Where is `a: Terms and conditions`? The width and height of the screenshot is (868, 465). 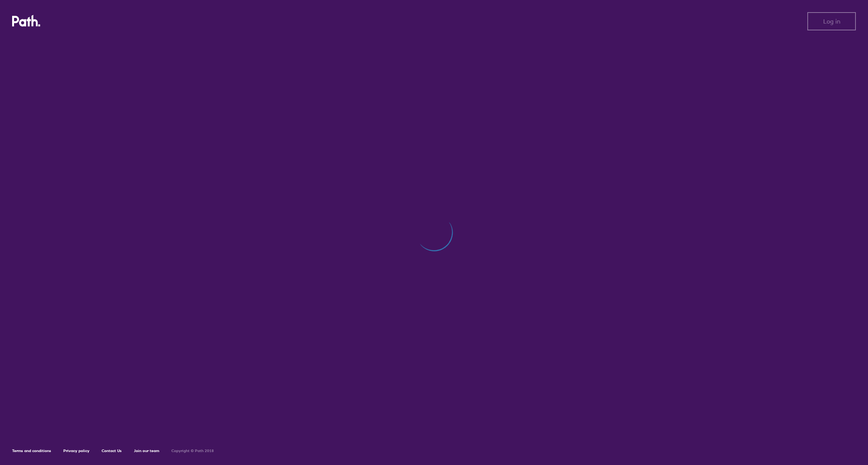 a: Terms and conditions is located at coordinates (31, 450).